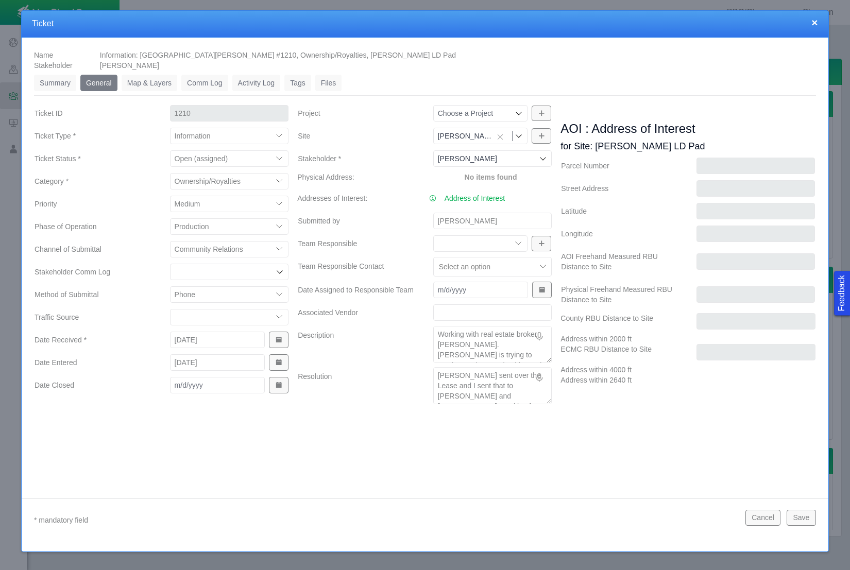 The width and height of the screenshot is (850, 570). Describe the element at coordinates (620, 262) in the screenshot. I see `label: AOI Freehand Measured RBU Distance to Site` at that location.